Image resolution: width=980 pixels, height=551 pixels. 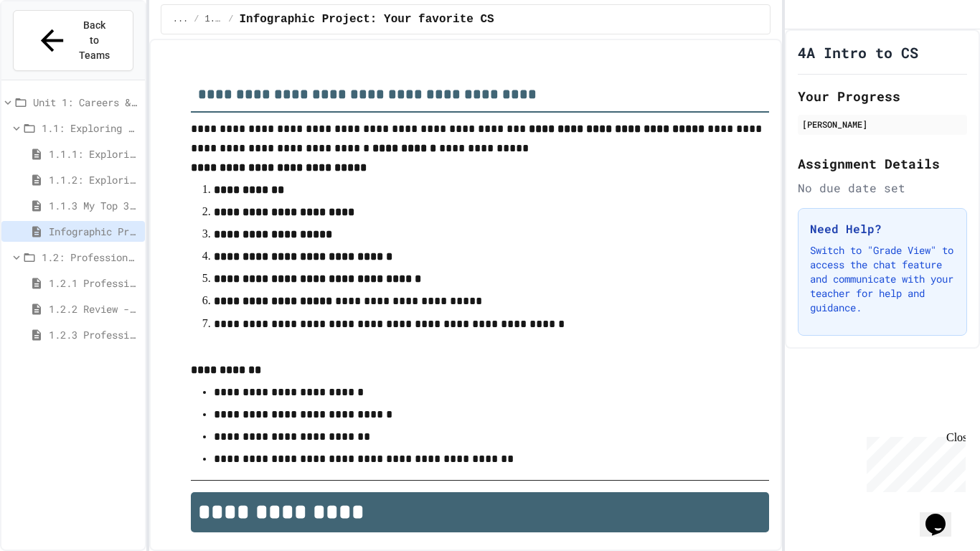 What do you see at coordinates (883, 229) in the screenshot?
I see `h3: Need Help?` at bounding box center [883, 229].